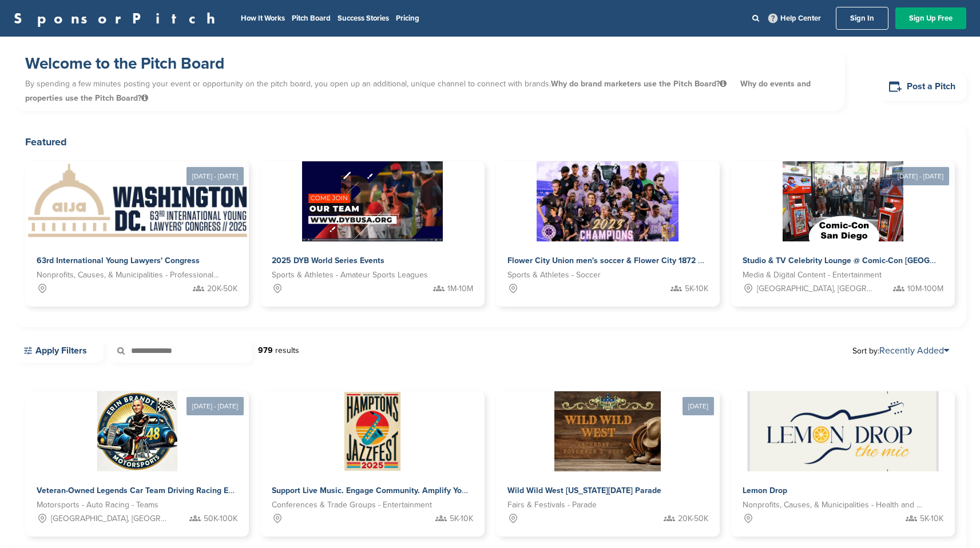 The image size is (980, 548). What do you see at coordinates (263, 18) in the screenshot?
I see `a: How It Works` at bounding box center [263, 18].